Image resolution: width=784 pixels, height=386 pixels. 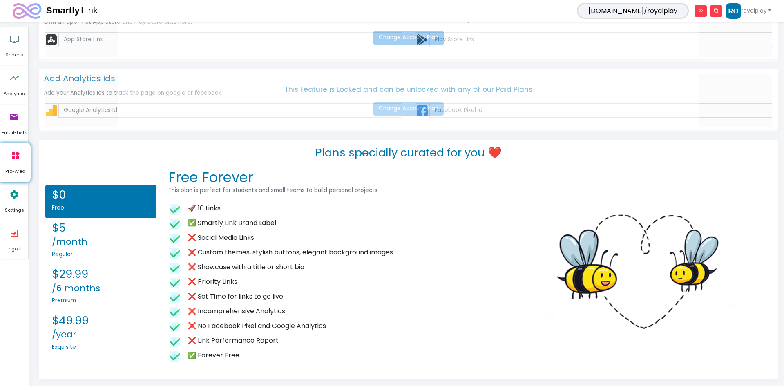 What do you see at coordinates (56, 11) in the screenshot?
I see `img: logo.svg` at bounding box center [56, 11].